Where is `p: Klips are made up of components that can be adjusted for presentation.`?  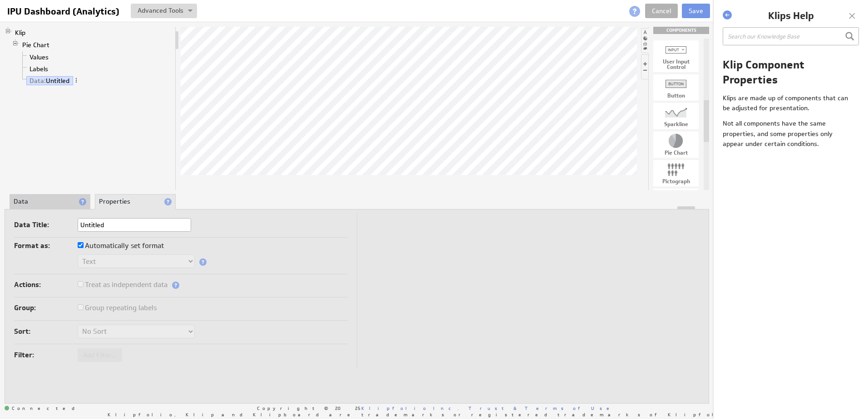 p: Klips are made up of components that can be adjusted for presentation. is located at coordinates (789, 103).